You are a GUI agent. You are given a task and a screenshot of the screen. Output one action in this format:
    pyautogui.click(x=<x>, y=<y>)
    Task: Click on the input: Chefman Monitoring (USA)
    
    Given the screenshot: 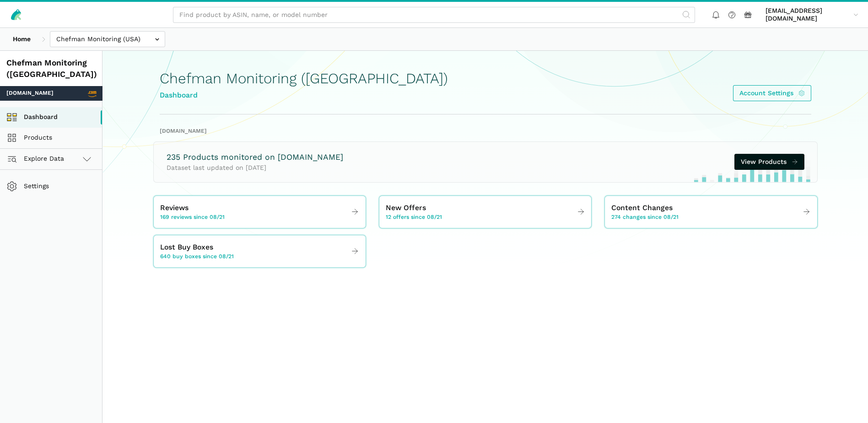 What is the action you would take?
    pyautogui.click(x=107, y=39)
    